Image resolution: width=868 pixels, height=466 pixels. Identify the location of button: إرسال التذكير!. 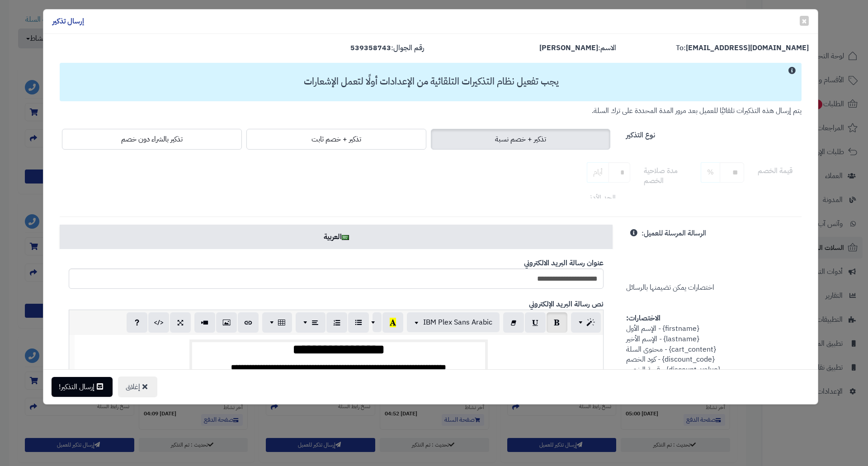
(82, 387).